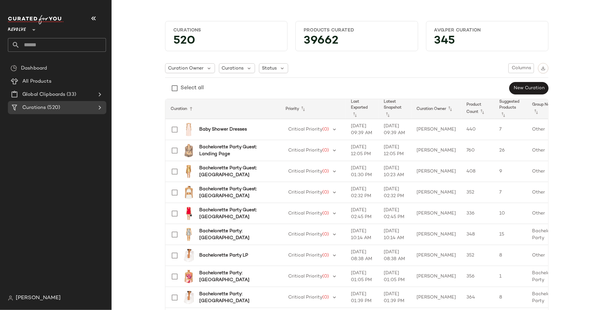 This screenshot has width=602, height=310. Describe the element at coordinates (478, 151) in the screenshot. I see `td: 760` at that location.